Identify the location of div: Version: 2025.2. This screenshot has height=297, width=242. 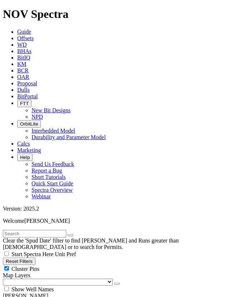
(121, 209).